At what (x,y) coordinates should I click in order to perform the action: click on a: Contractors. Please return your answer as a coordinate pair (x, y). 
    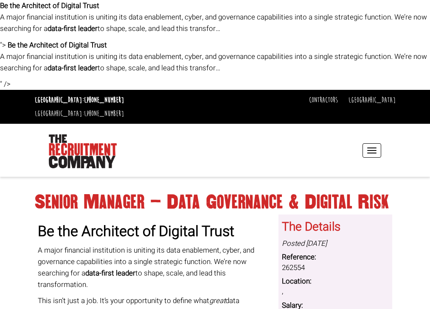
    Looking at the image, I should click on (323, 100).